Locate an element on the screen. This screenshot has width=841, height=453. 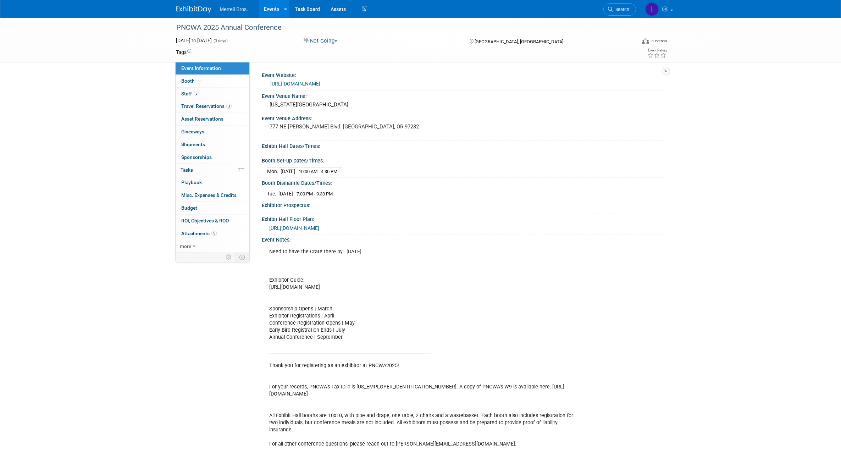
a: Shipments is located at coordinates (212, 144).